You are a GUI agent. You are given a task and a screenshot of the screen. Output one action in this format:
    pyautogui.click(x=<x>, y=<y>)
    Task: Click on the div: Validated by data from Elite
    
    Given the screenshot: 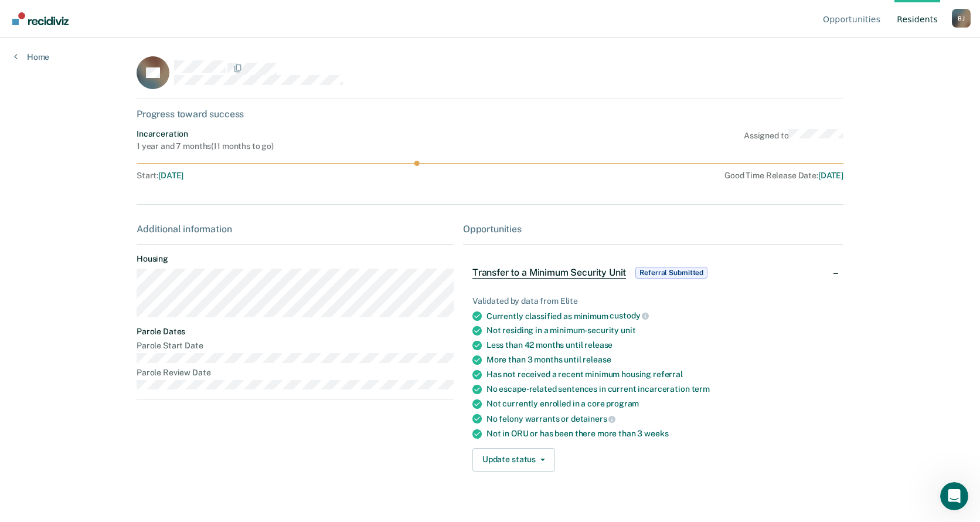 What is the action you would take?
    pyautogui.click(x=653, y=300)
    